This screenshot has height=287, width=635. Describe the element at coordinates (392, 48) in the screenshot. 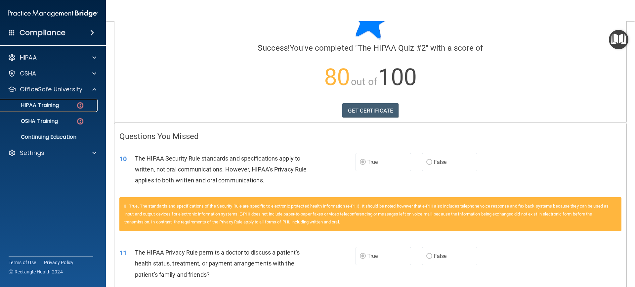

I see `span: The HIPAA Quiz #2` at that location.